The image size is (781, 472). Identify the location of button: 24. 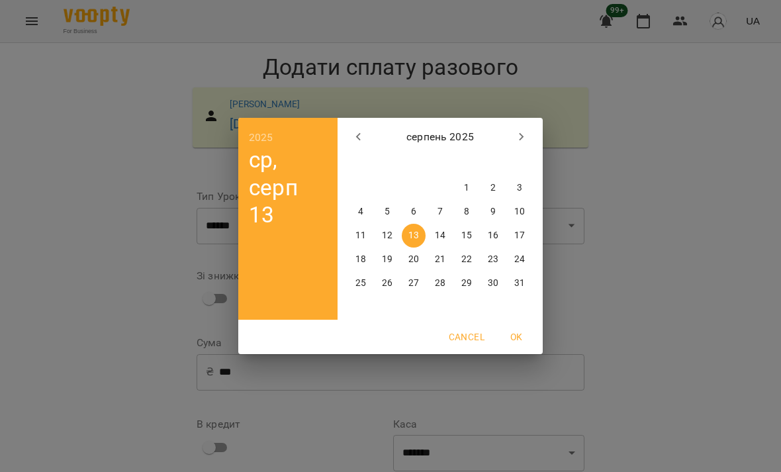
(519, 259).